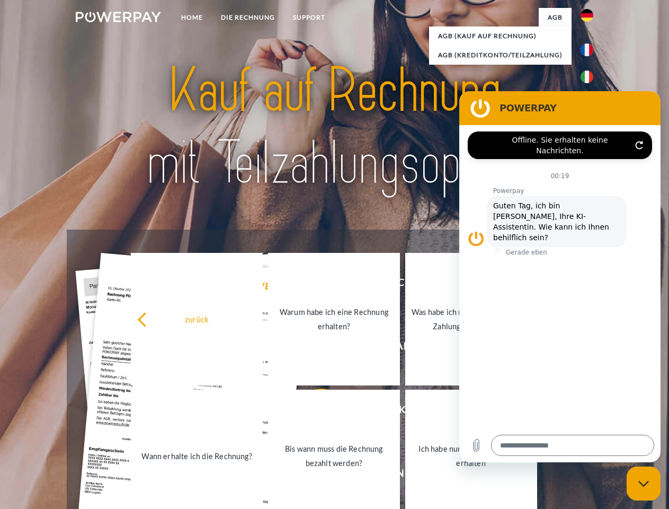 Image resolution: width=669 pixels, height=509 pixels. I want to click on div: Ich habe nur eine Teillieferung erhalten, so click(471, 456).